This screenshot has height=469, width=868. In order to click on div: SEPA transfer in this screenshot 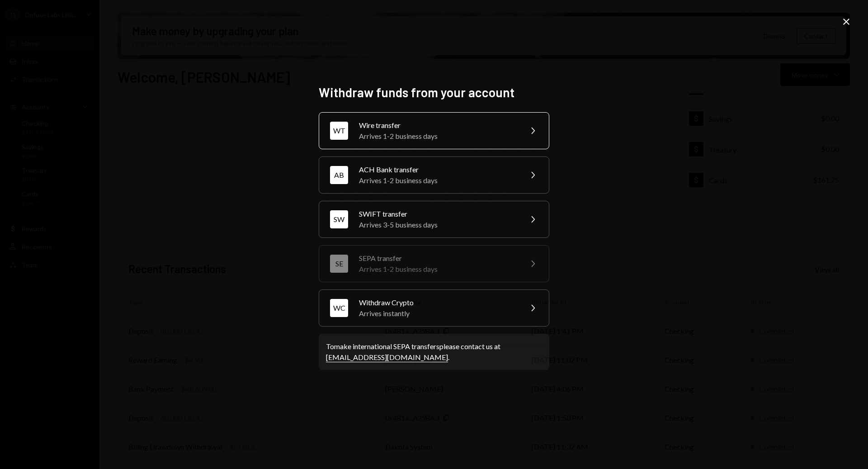, I will do `click(438, 258)`.